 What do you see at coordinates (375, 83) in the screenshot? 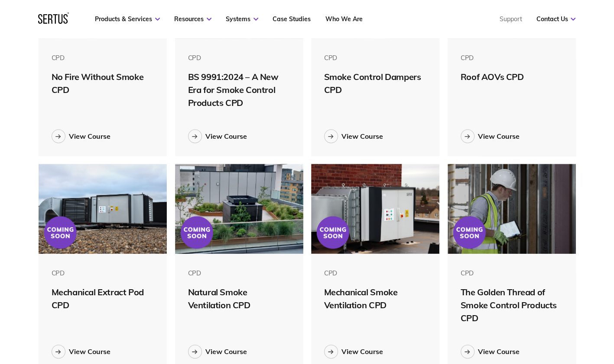
I see `div: Smoke Control Dampers CPD` at bounding box center [375, 83].